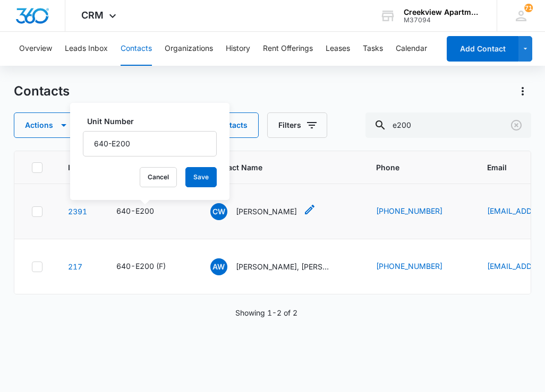 This screenshot has height=392, width=545. I want to click on button: Leads Inbox, so click(86, 48).